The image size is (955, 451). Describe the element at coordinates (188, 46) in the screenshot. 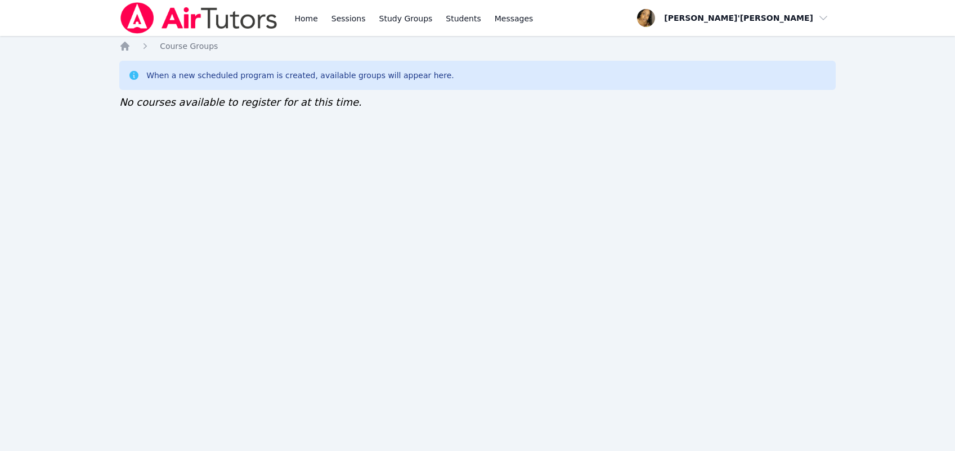

I see `a: Course Groups` at that location.